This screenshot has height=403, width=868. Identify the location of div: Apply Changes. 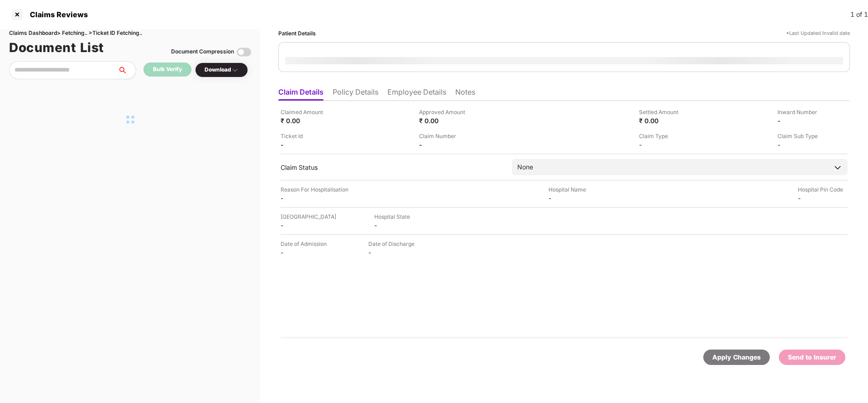
(736, 357).